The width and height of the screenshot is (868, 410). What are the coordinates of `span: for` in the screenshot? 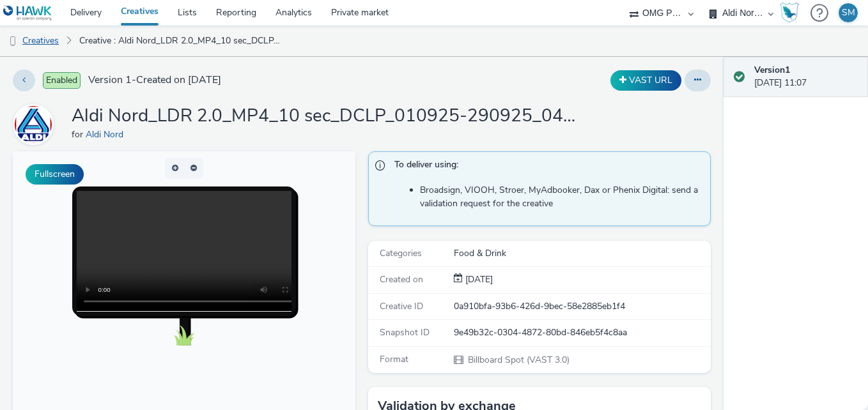 It's located at (78, 134).